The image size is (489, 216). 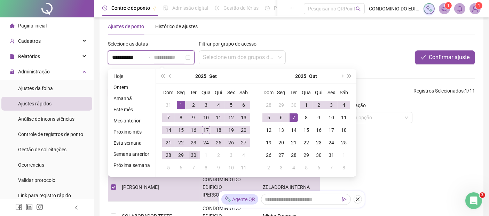 What do you see at coordinates (231, 168) in the screenshot?
I see `div: 10` at bounding box center [231, 168].